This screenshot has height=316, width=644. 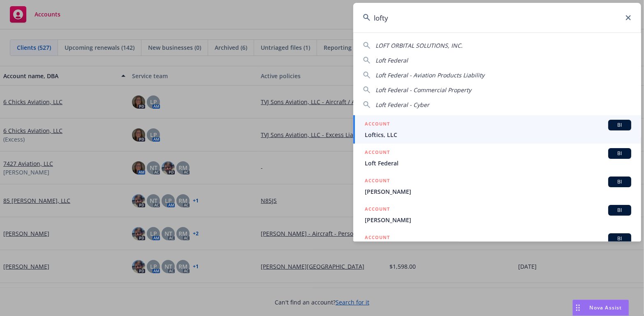 I want to click on button: Nova Assist, so click(x=601, y=308).